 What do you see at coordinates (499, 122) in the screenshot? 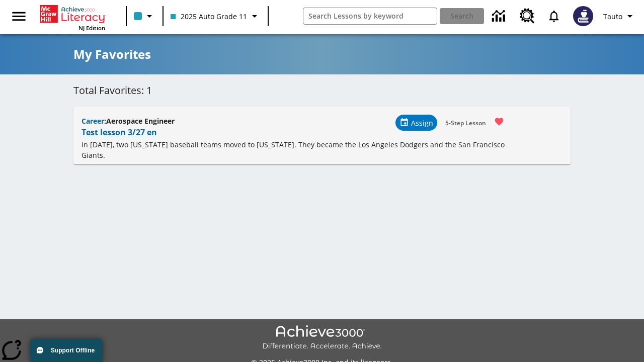
I see `button: Remove from Favorites` at bounding box center [499, 122].